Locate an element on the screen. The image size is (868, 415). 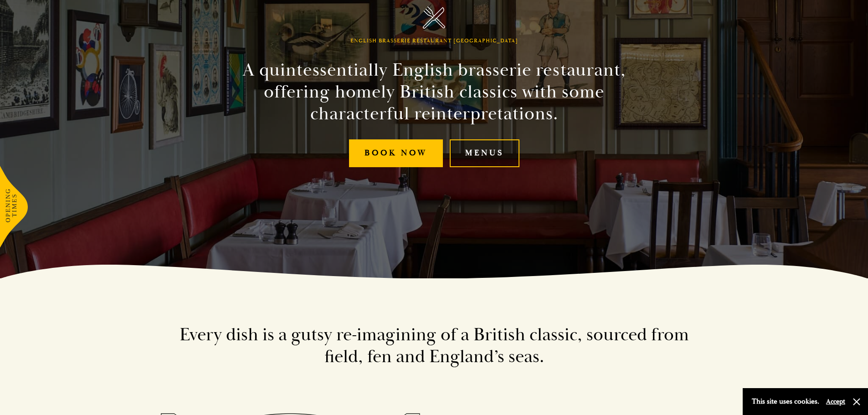
p: This site uses cookies. is located at coordinates (786, 401).